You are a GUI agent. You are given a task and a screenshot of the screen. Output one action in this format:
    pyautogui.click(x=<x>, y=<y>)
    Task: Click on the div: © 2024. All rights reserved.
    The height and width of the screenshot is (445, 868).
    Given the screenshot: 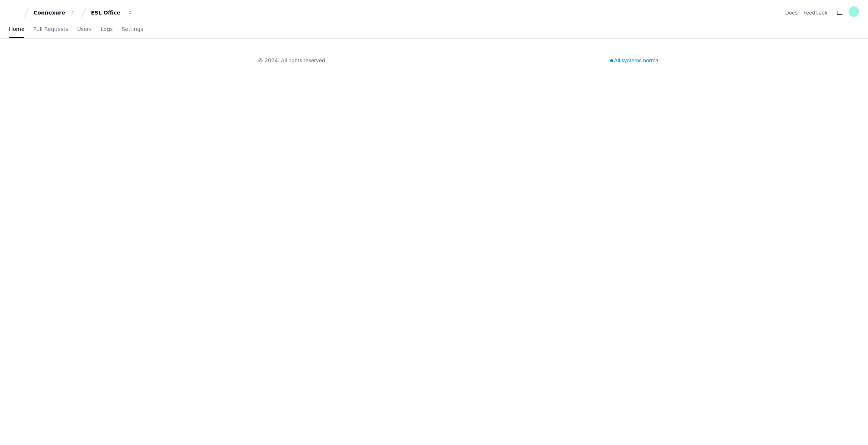 What is the action you would take?
    pyautogui.click(x=292, y=61)
    